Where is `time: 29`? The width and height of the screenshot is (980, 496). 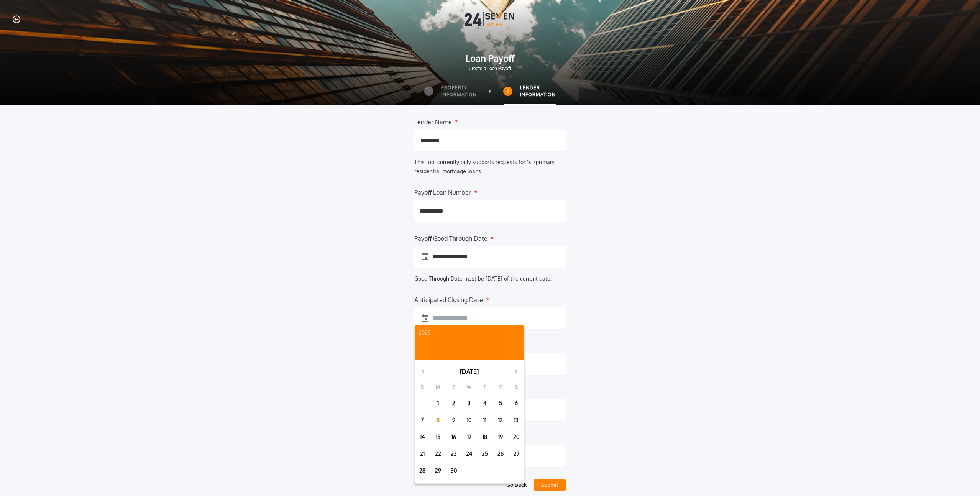 time: 29 is located at coordinates (438, 470).